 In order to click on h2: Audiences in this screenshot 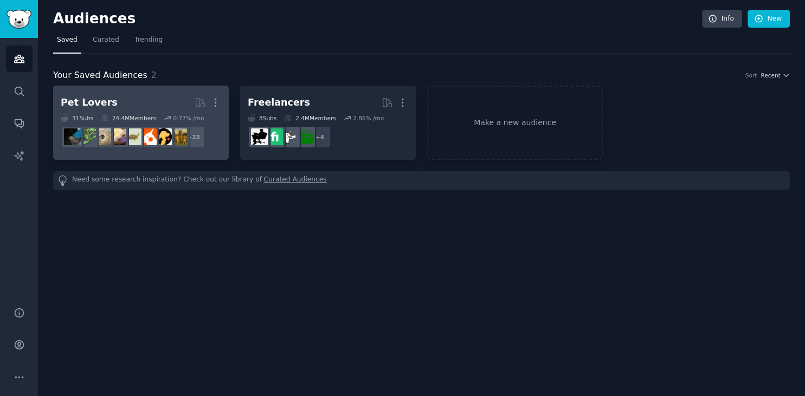, I will do `click(377, 19)`.